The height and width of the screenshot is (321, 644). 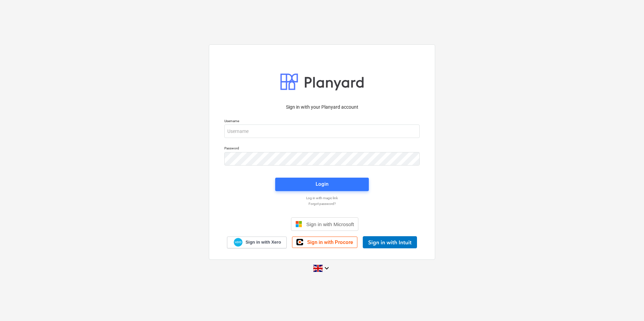 What do you see at coordinates (322, 149) in the screenshot?
I see `p: Password` at bounding box center [322, 149].